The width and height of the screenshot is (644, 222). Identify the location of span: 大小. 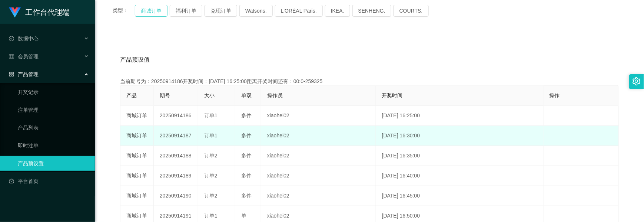
(209, 95).